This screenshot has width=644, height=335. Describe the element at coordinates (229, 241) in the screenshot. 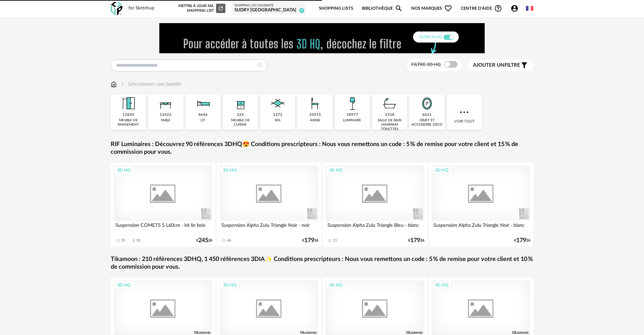

I see `div: 46` at that location.